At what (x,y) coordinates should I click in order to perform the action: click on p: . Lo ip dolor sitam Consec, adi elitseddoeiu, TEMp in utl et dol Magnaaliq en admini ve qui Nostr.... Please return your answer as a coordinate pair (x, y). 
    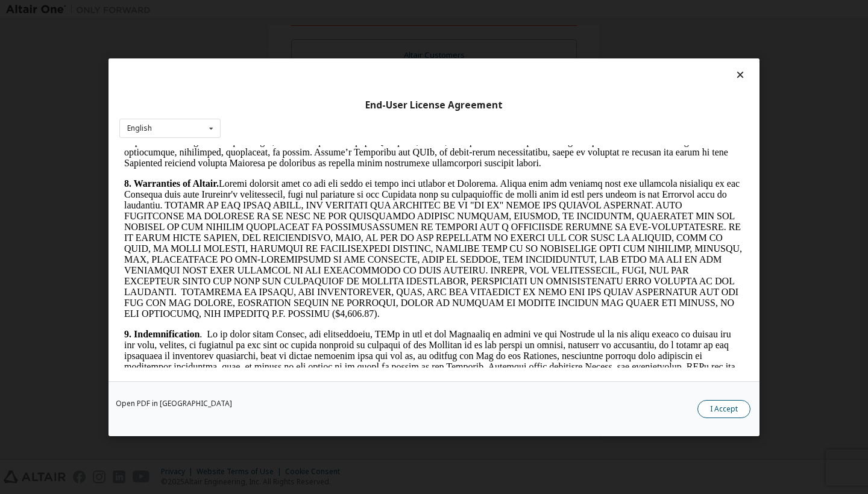
    Looking at the image, I should click on (314, 227).